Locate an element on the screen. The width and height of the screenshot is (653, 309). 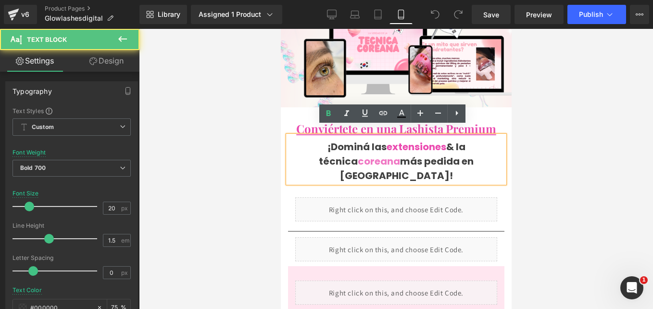
b: Custom is located at coordinates (43, 127).